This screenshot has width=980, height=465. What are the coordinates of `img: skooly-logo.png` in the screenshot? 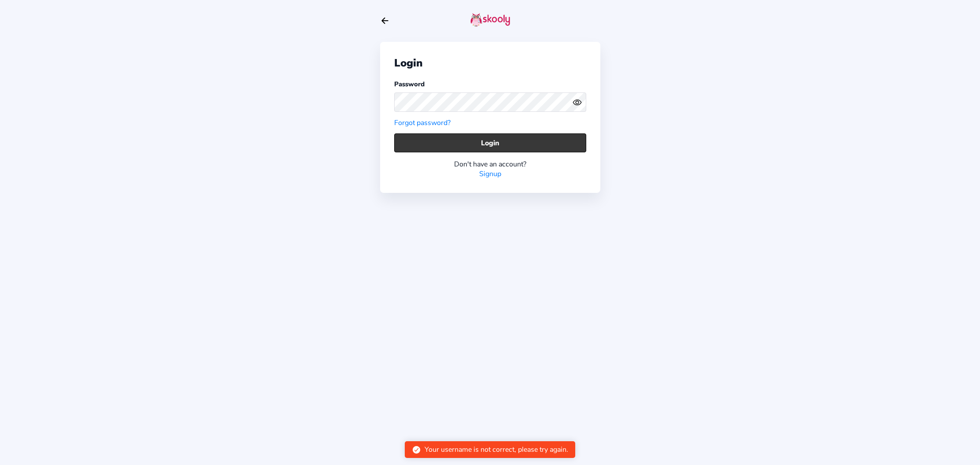 It's located at (490, 20).